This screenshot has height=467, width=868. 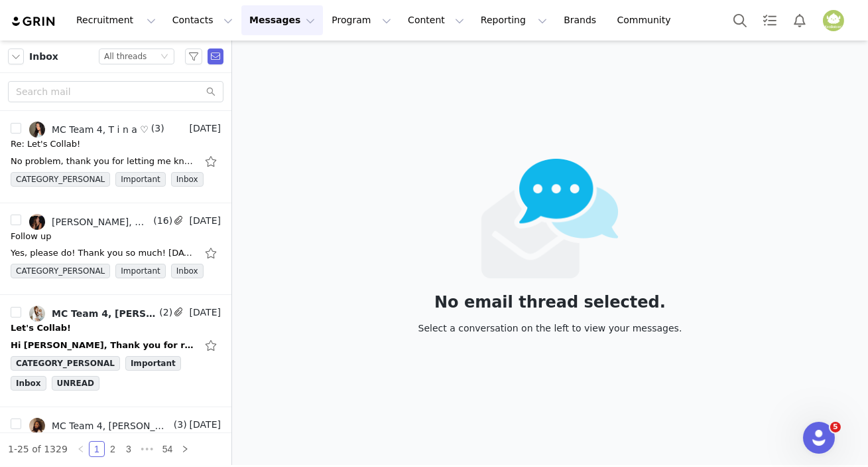 I want to click on li: 54, so click(x=168, y=449).